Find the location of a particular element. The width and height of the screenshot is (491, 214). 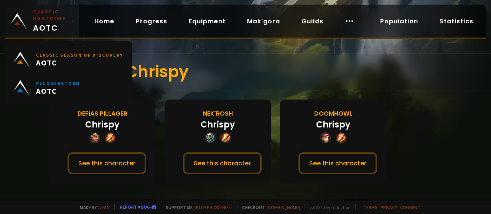

a: Classic HardcoreAOTC is located at coordinates (42, 21).